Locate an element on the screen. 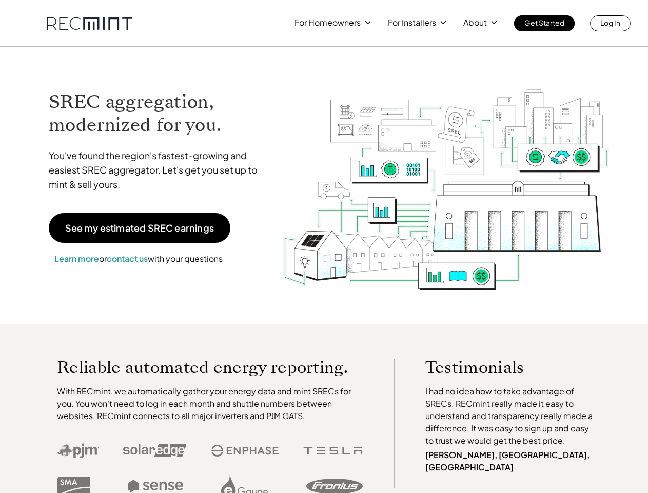  p: See my estimated SREC earnings is located at coordinates (140, 228).